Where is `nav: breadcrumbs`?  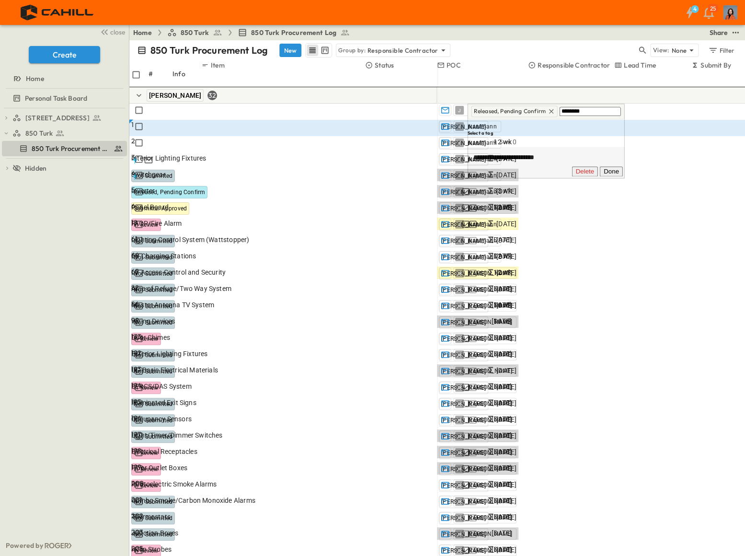
nav: breadcrumbs is located at coordinates (244, 33).